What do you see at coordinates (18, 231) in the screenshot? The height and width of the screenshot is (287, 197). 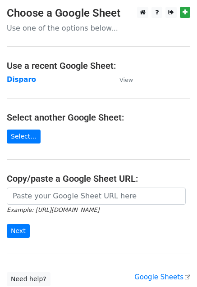 I see `input: Next` at bounding box center [18, 231].